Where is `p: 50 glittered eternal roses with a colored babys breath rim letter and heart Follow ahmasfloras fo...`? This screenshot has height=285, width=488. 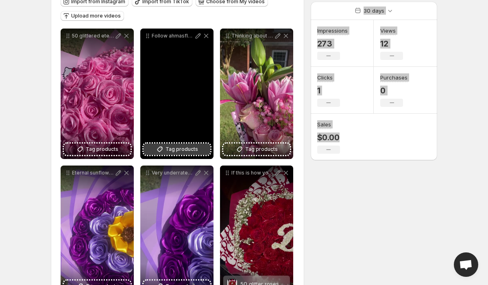
p: 50 glittered eternal roses with a colored babys breath rim letter and heart Follow ahmasfloras fo... is located at coordinates (93, 36).